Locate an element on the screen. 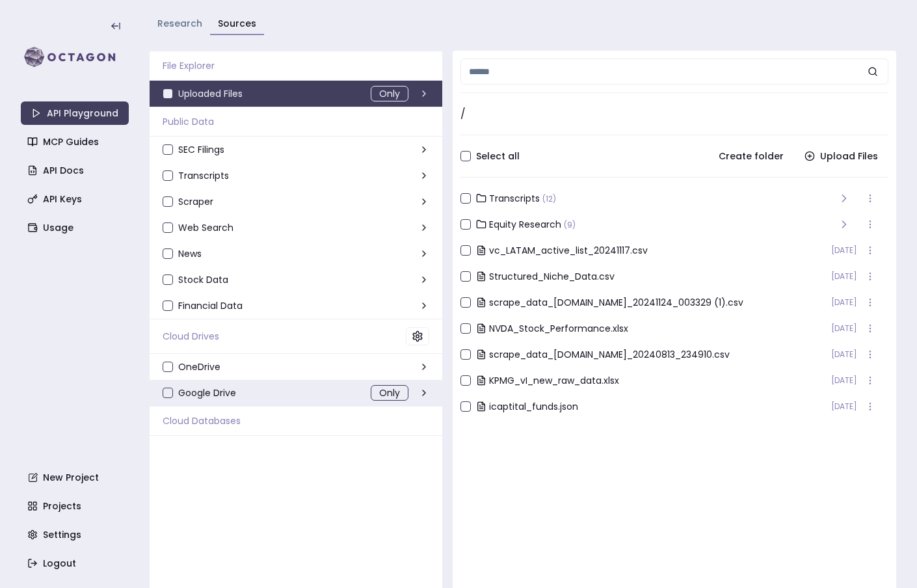 This screenshot has height=588, width=917. a: API Playground is located at coordinates (75, 113).